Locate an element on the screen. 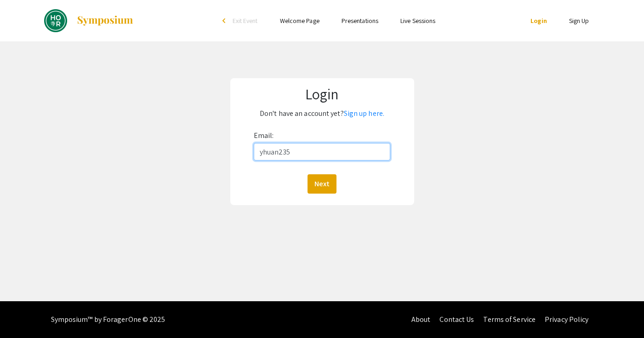 The width and height of the screenshot is (644, 338). a: Login is located at coordinates (539, 21).